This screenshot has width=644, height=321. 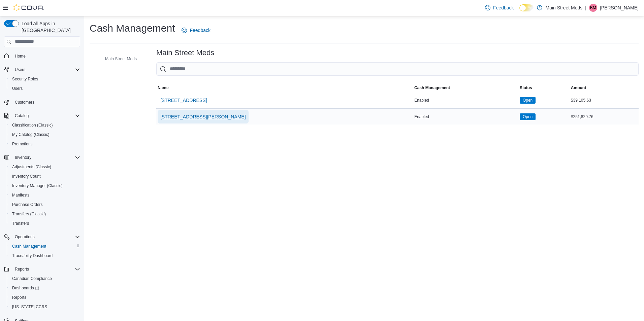 What do you see at coordinates (118, 59) in the screenshot?
I see `button: Main Street Meds` at bounding box center [118, 59].